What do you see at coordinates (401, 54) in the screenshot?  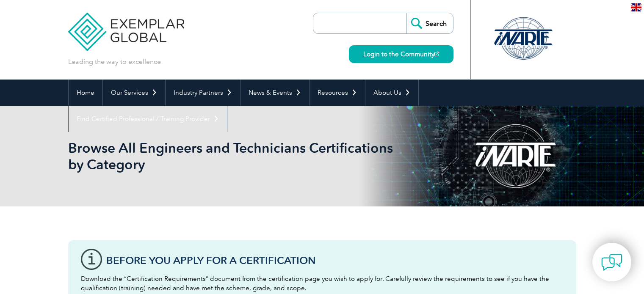 I see `a: Login to the Community` at bounding box center [401, 54].